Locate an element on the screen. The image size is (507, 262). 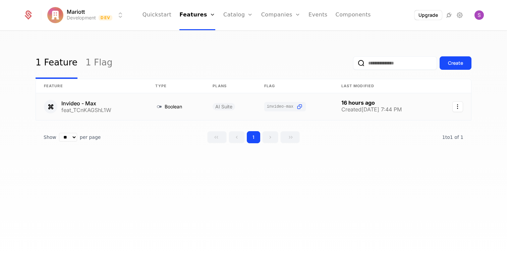
th: Flag is located at coordinates (295, 86).